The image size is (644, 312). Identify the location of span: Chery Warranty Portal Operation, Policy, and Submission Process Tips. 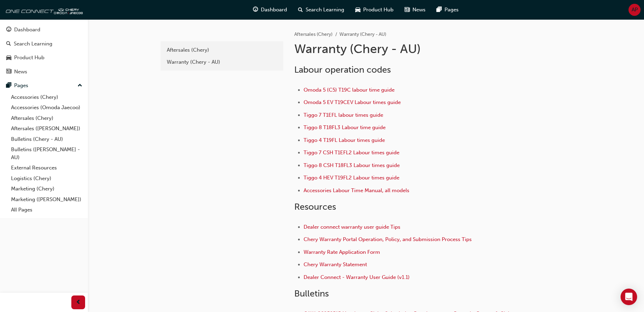
(387, 239).